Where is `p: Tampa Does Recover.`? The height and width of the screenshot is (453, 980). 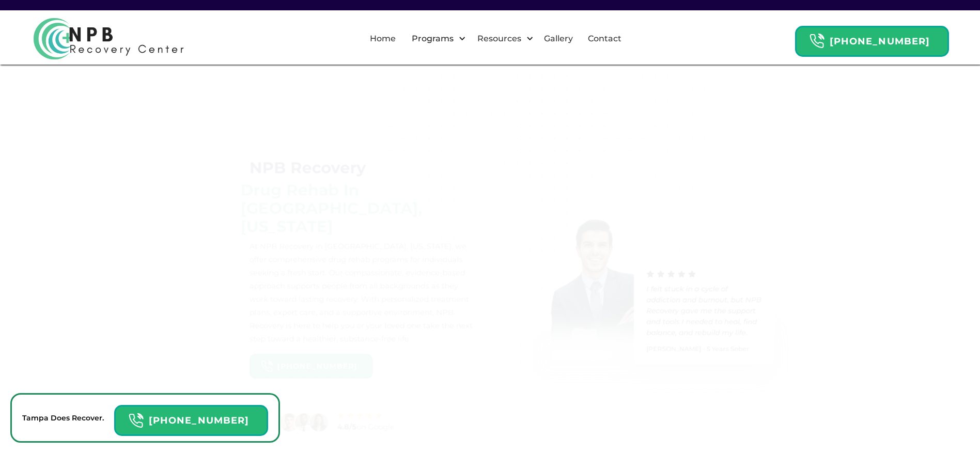
p: Tampa Does Recover. is located at coordinates (63, 418).